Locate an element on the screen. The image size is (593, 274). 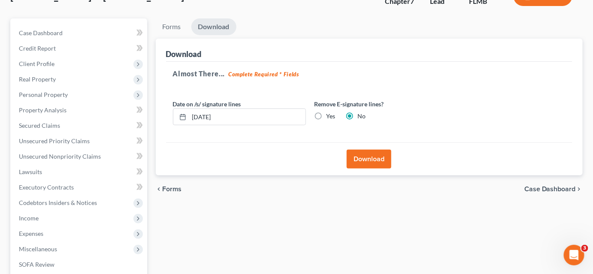
i: chevron_left is located at coordinates (159, 189).